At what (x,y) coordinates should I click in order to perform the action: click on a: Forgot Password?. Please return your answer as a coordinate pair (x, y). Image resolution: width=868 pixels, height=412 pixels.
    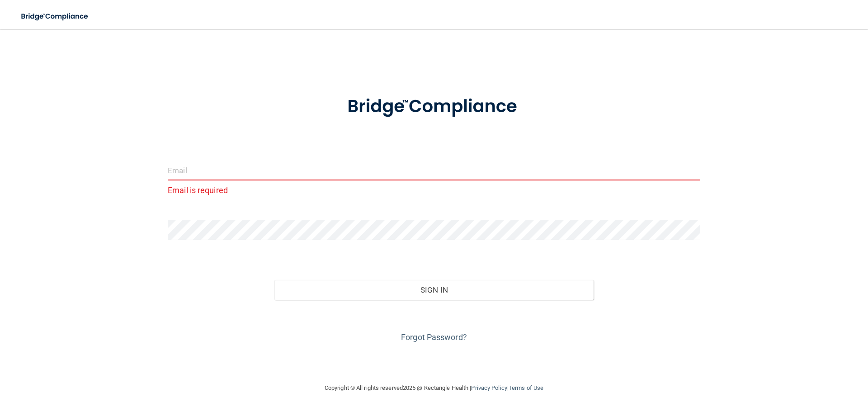
    Looking at the image, I should click on (434, 337).